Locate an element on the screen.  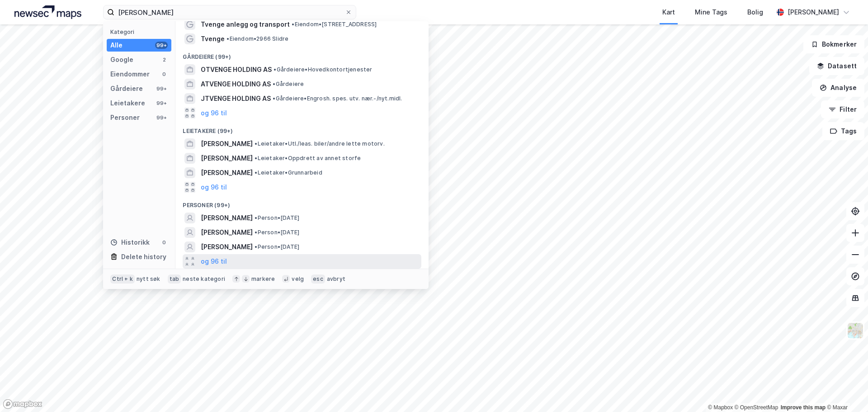
div: esc is located at coordinates (318, 279).